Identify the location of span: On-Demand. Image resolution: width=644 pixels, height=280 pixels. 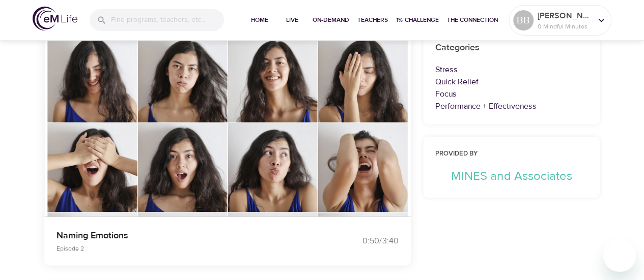
(331, 20).